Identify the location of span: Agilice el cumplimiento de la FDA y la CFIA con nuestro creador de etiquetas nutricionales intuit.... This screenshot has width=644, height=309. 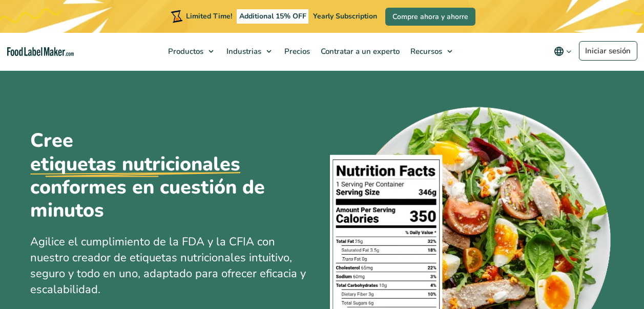
(168, 265).